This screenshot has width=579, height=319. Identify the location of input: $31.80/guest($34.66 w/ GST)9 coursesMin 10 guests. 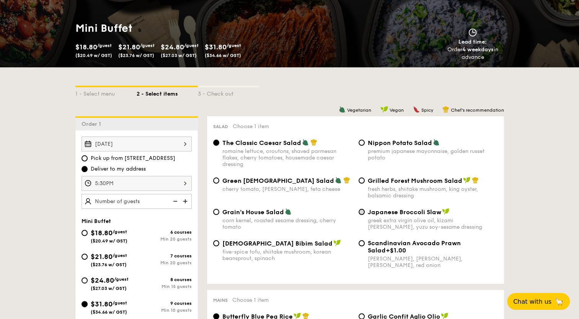
(85, 304).